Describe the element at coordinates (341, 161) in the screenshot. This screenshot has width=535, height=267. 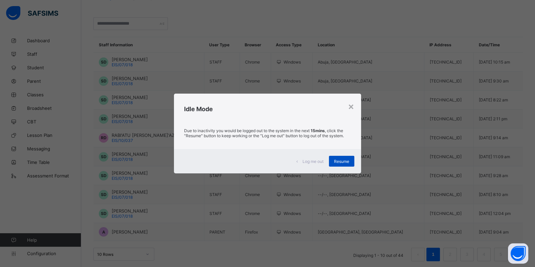
I see `span: Resume` at that location.